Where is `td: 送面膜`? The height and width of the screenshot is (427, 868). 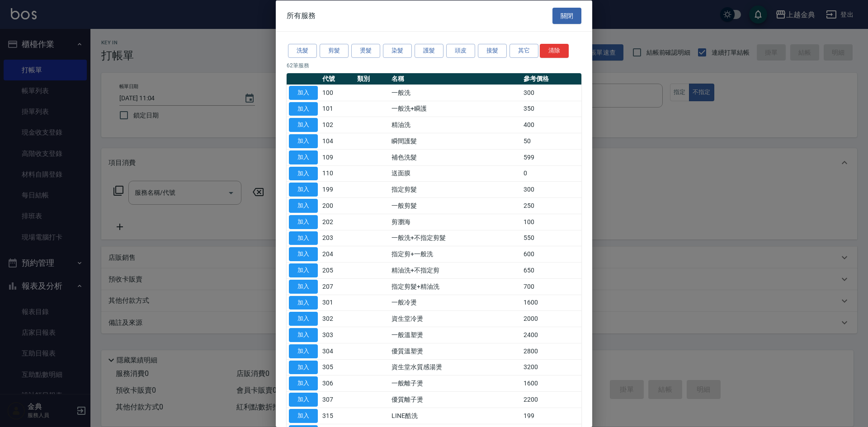
td: 送面膜 is located at coordinates (455, 173).